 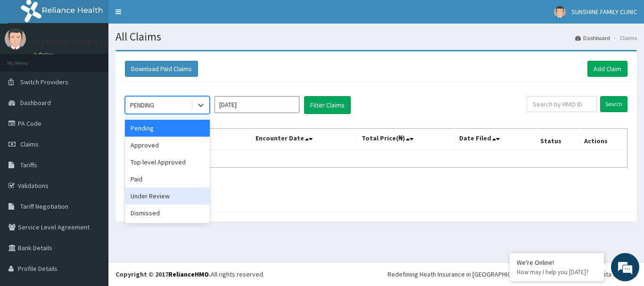 I want to click on span: Dashboard, so click(x=36, y=102).